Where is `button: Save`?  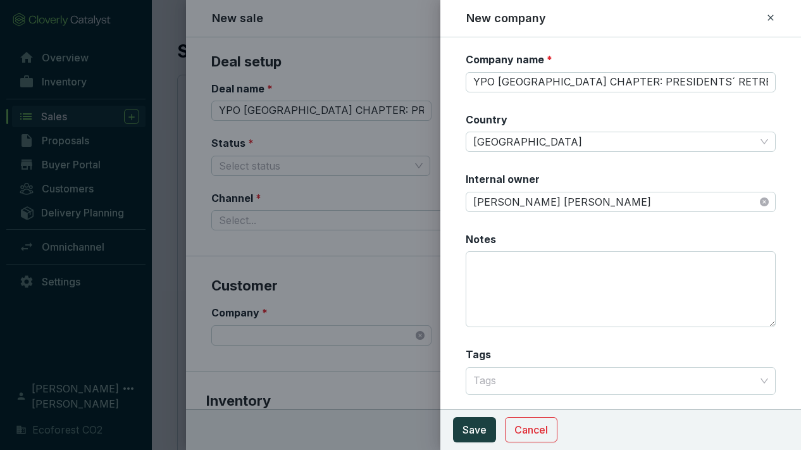
button: Save is located at coordinates (475, 430).